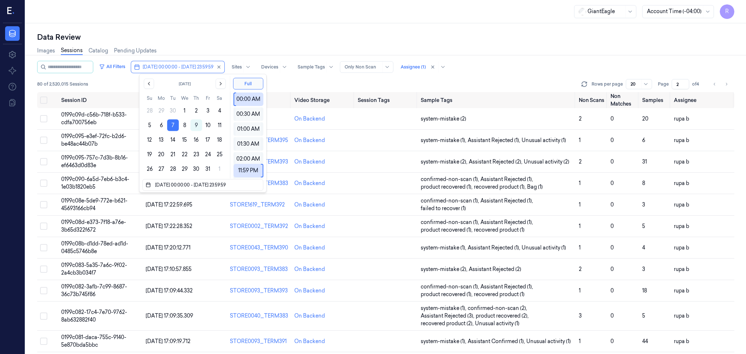 The height and width of the screenshot is (354, 746). What do you see at coordinates (386, 37) in the screenshot?
I see `div: Data Review` at bounding box center [386, 37].